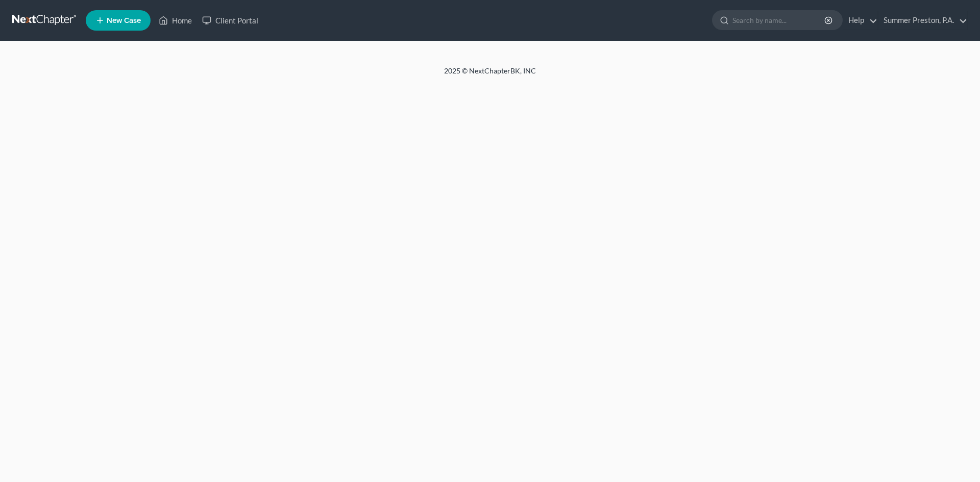 This screenshot has height=482, width=980. I want to click on a: Help, so click(860, 21).